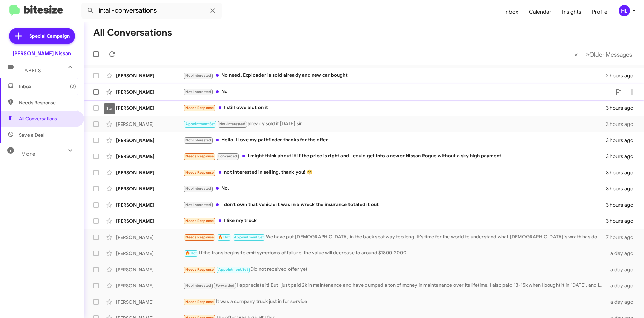 The width and height of the screenshot is (644, 318). What do you see at coordinates (31, 70) in the screenshot?
I see `span: Labels` at bounding box center [31, 70].